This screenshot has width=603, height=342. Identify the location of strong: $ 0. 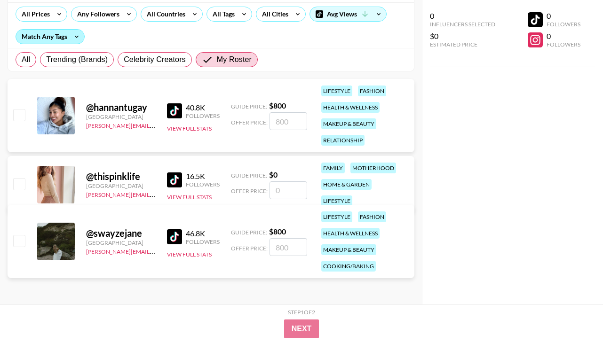
(273, 174).